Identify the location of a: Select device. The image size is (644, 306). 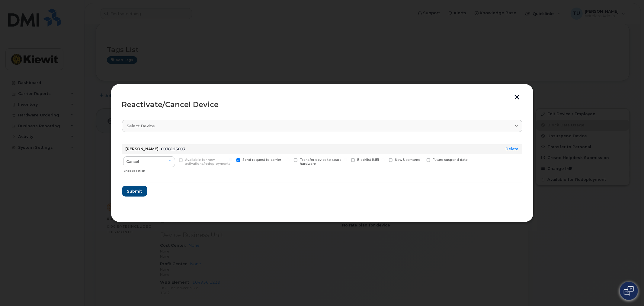
(322, 126).